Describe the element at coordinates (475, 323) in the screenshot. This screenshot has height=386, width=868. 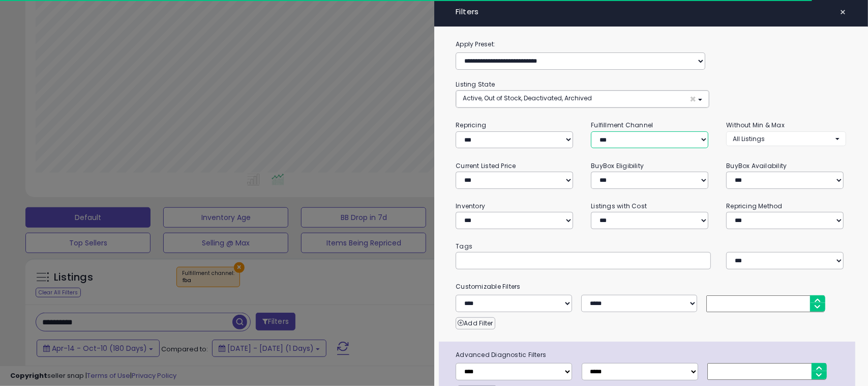
I see `button: Add Filter` at that location.